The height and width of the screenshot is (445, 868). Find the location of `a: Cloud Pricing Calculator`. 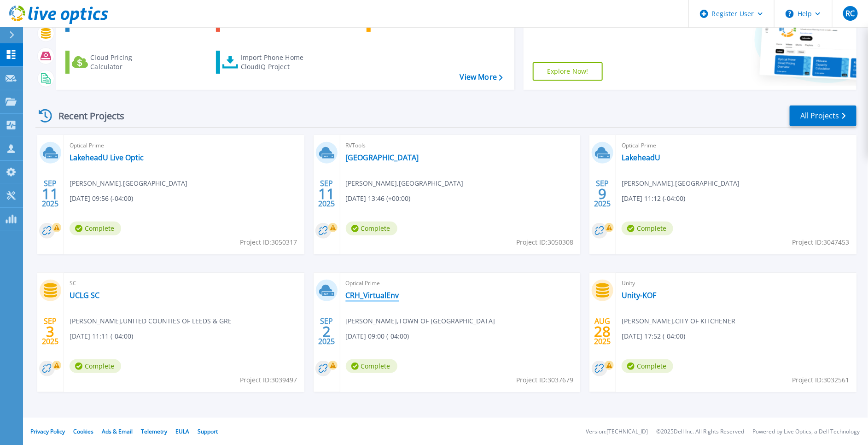

a: Cloud Pricing Calculator is located at coordinates (116, 63).